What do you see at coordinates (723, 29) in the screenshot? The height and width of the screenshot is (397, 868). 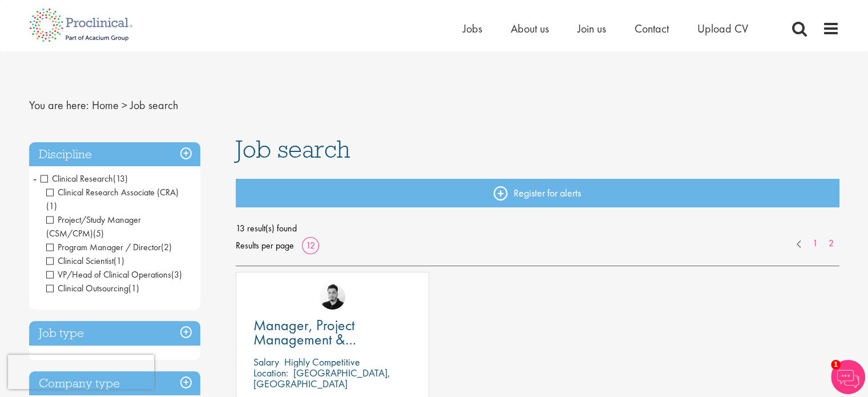 I see `span: Upload CV` at bounding box center [723, 29].